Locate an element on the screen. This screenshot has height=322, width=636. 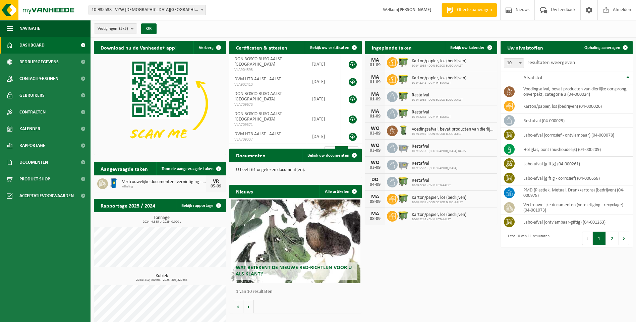
p: 1 van 10 resultaten is located at coordinates (297, 292).